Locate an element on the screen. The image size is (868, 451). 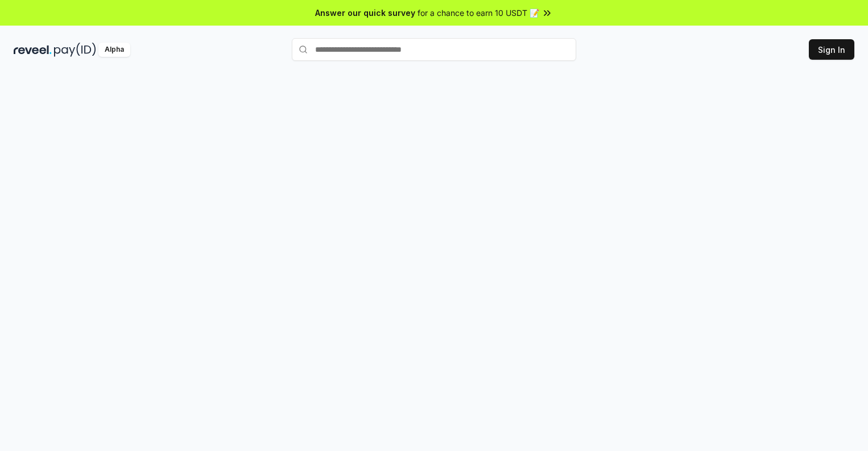
button: Sign In is located at coordinates (831, 49).